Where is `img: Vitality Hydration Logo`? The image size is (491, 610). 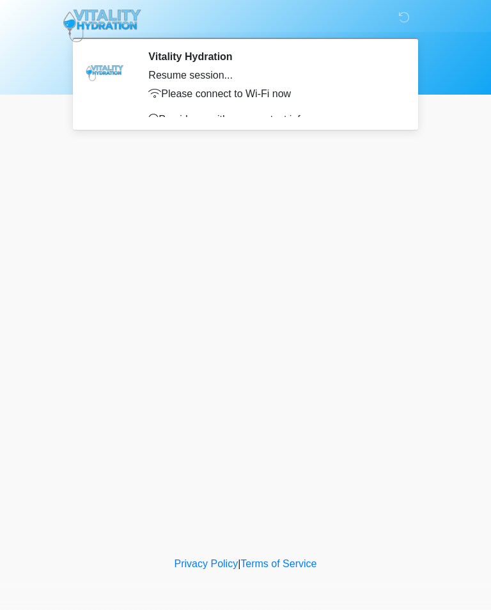
img: Vitality Hydration Logo is located at coordinates (102, 26).